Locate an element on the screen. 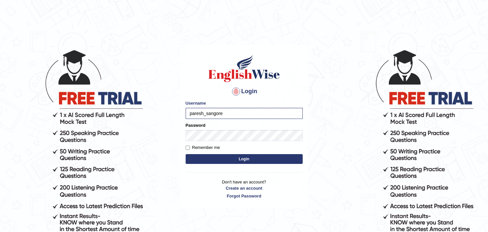 This screenshot has height=232, width=488. label: Remember me is located at coordinates (203, 147).